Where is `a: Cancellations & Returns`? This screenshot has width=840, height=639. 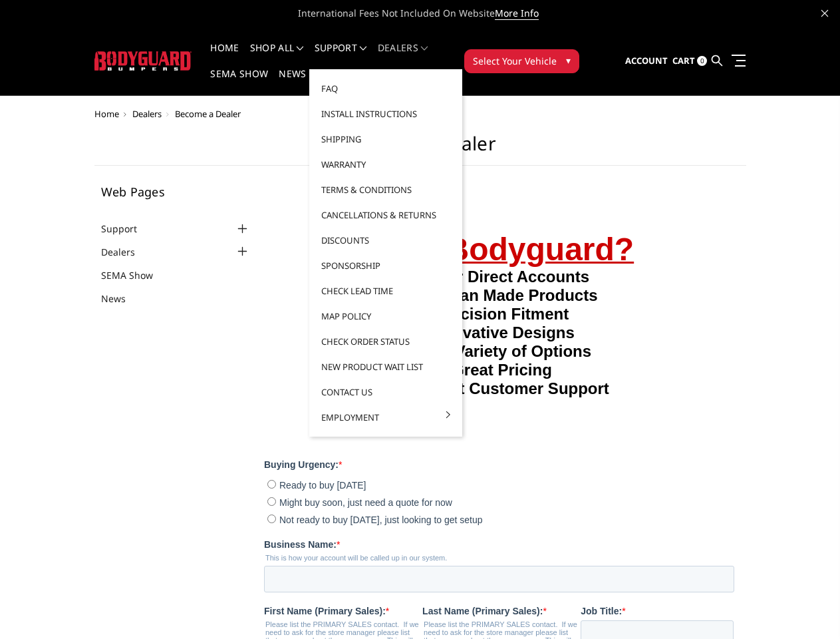
a: Cancellations & Returns is located at coordinates (386, 215).